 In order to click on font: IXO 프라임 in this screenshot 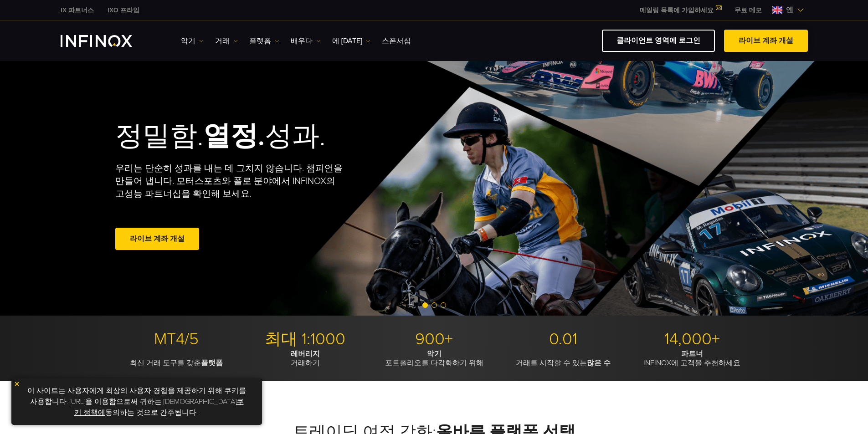, I will do `click(124, 10)`.